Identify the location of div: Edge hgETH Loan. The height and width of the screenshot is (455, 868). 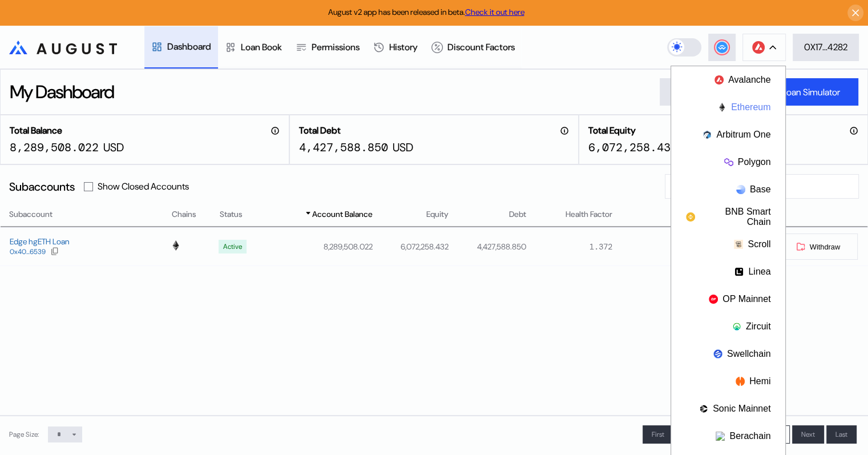
(39, 241).